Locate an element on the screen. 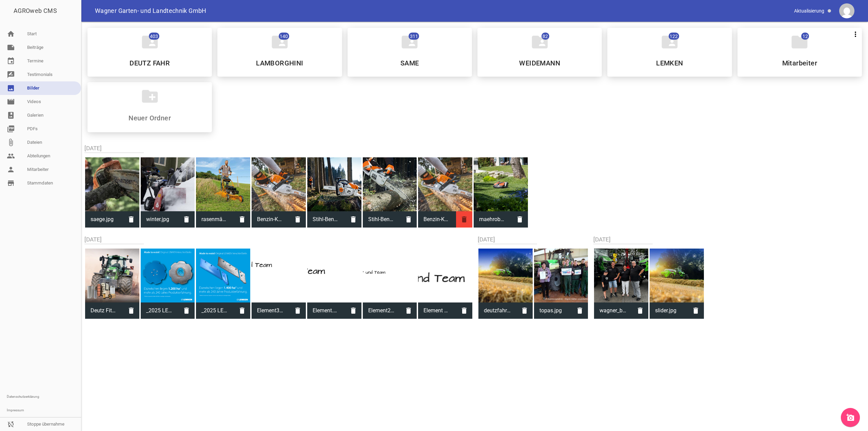 This screenshot has height=431, width=868. span: Element 1.png is located at coordinates (438, 310).